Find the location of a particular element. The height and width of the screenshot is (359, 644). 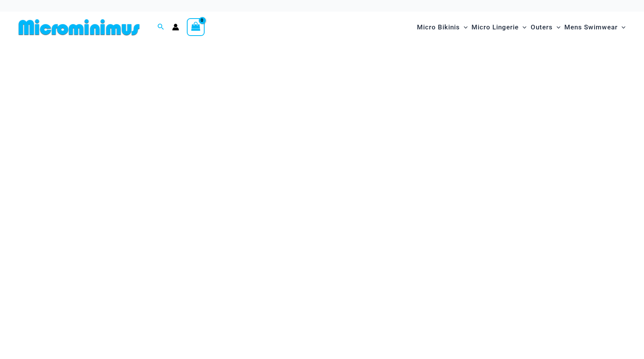

span: Micro Bikinis is located at coordinates (438, 27).